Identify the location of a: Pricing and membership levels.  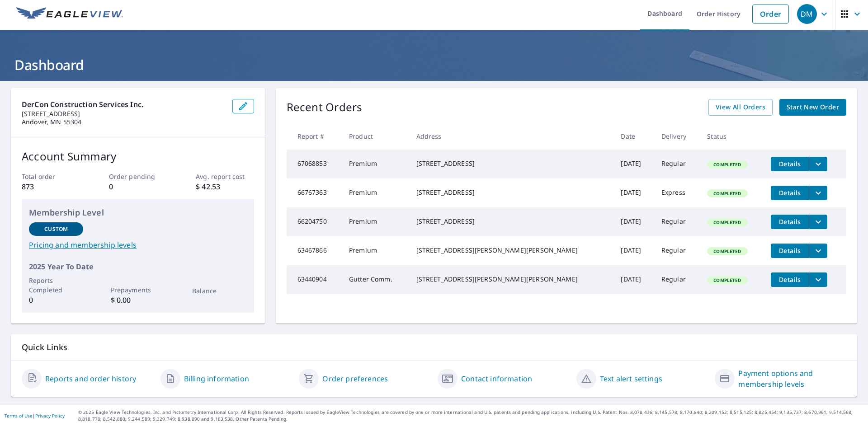
(138, 245).